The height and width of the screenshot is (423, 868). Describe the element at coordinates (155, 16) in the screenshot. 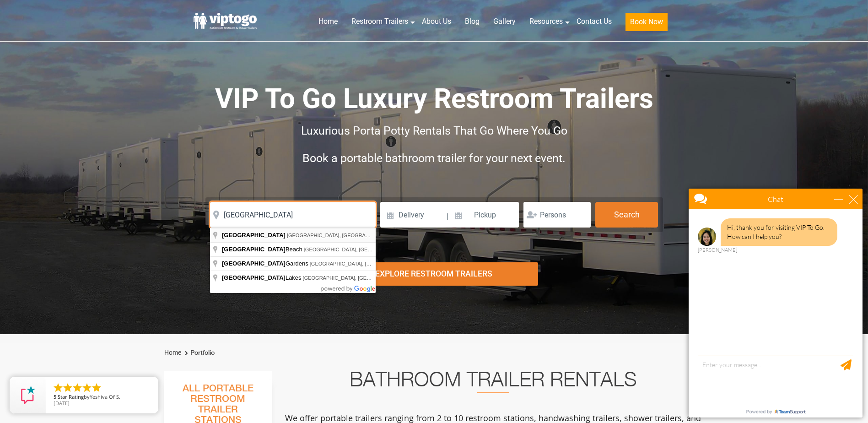

I see `div: minimize` at that location.